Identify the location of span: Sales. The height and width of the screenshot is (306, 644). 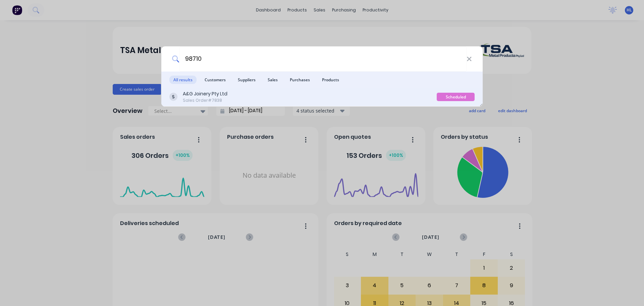
(273, 80).